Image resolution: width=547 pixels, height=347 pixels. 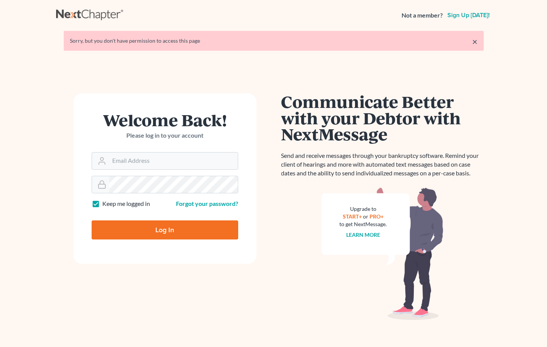 What do you see at coordinates (274, 41) in the screenshot?
I see `div: Sorry, but you don't have permission to access this page` at bounding box center [274, 41].